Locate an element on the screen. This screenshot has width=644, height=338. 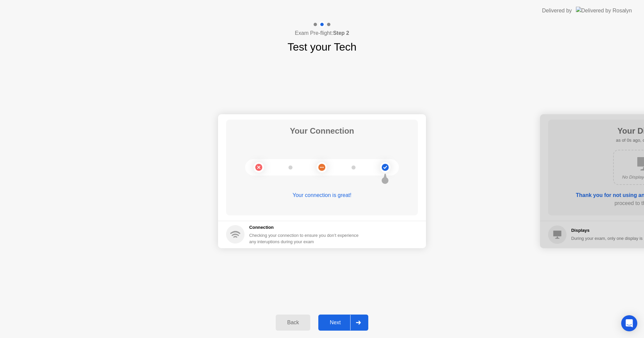
h4: Exam Pre-flight: is located at coordinates (322, 33).